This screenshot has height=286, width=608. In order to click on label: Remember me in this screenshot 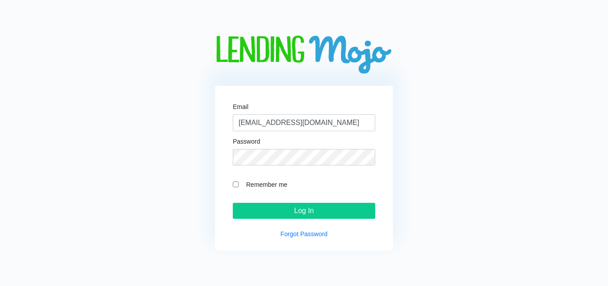, I will do `click(309, 184)`.